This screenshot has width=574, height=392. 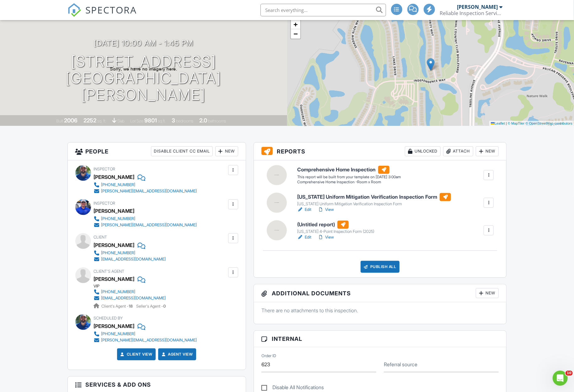 I want to click on div: 3, so click(x=173, y=120).